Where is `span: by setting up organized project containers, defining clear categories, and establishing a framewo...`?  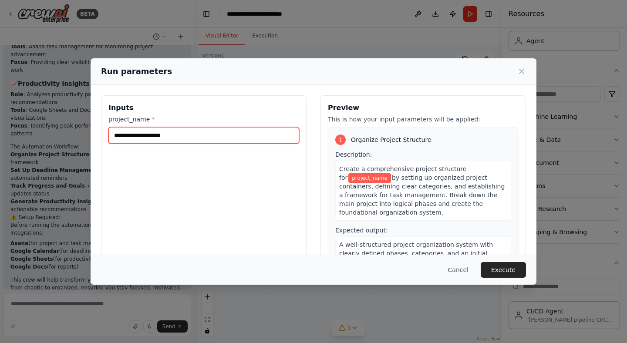
span: by setting up organized project containers, defining clear categories, and establishing a framewo... is located at coordinates (422, 195).